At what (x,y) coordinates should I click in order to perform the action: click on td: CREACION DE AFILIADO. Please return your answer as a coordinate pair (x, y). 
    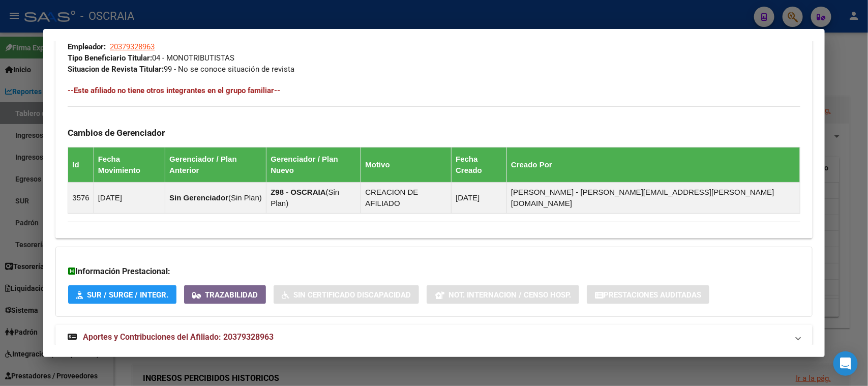
    Looking at the image, I should click on (406, 198).